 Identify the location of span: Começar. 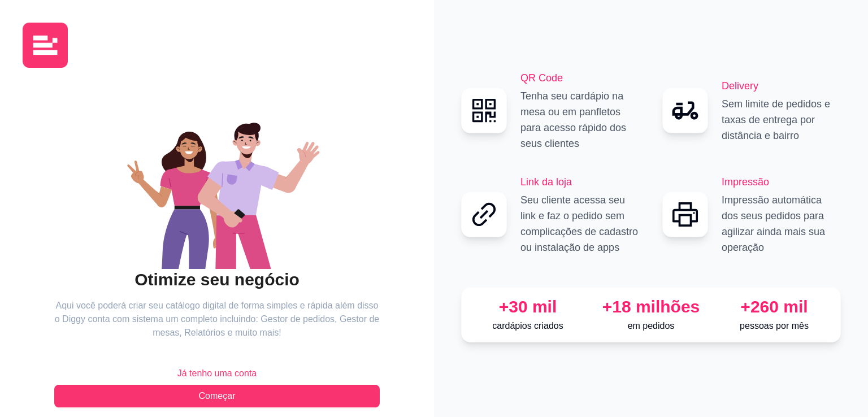
(217, 396).